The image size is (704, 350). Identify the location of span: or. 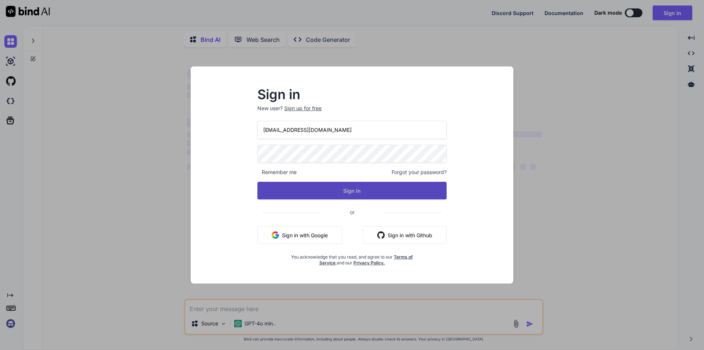
(352, 212).